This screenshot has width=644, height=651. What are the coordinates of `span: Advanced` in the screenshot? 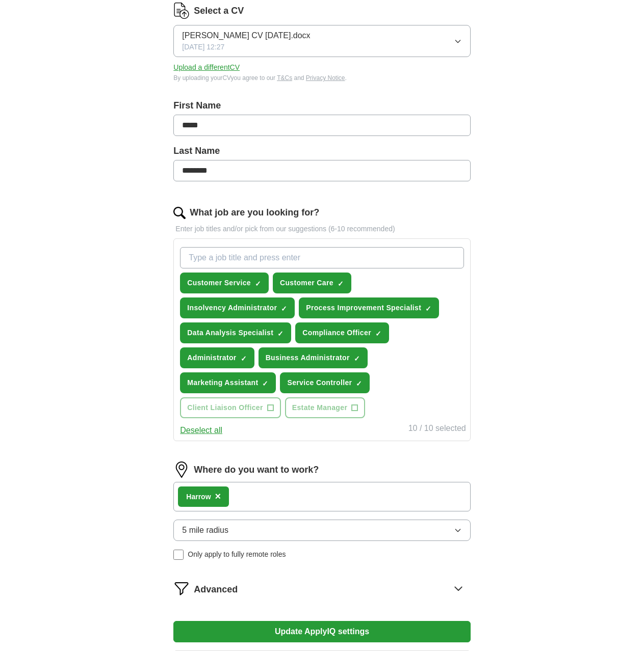 It's located at (215, 589).